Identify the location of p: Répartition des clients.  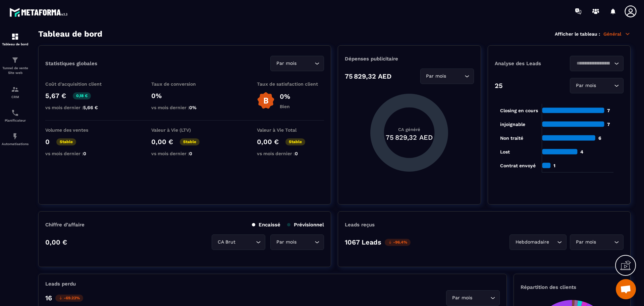
(571, 287).